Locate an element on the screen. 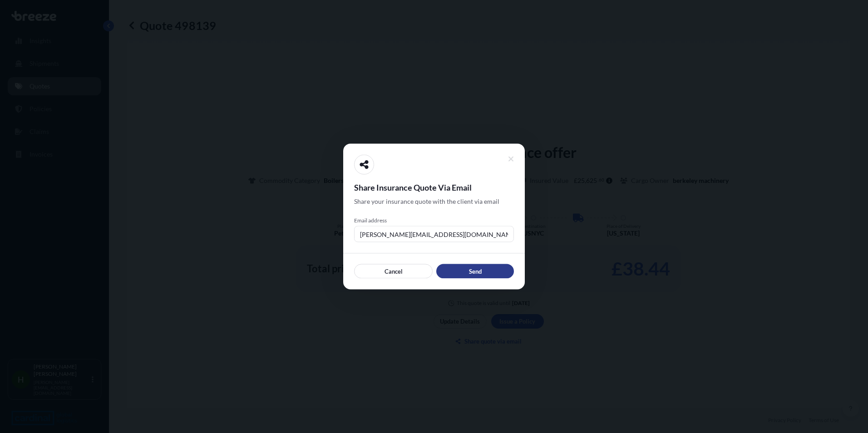 The height and width of the screenshot is (433, 868). p: Cancel is located at coordinates (393, 272).